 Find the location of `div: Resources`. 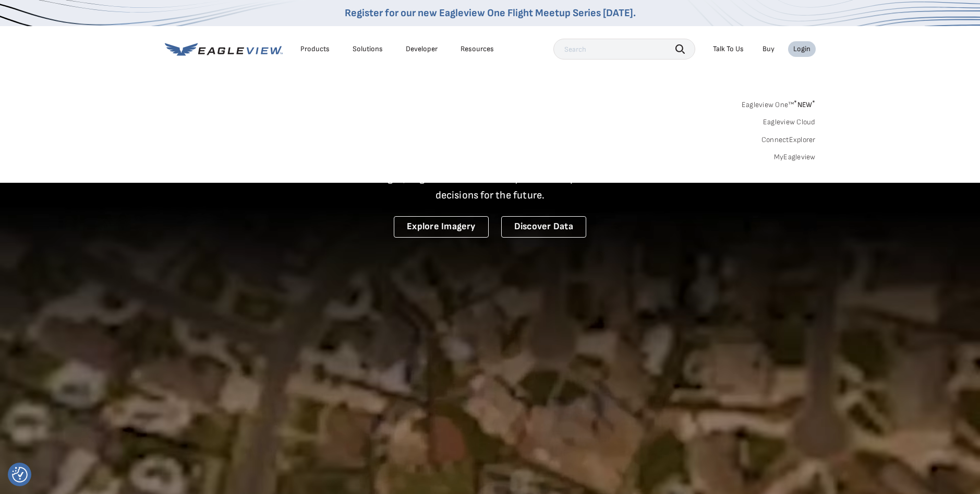

div: Resources is located at coordinates (477, 49).